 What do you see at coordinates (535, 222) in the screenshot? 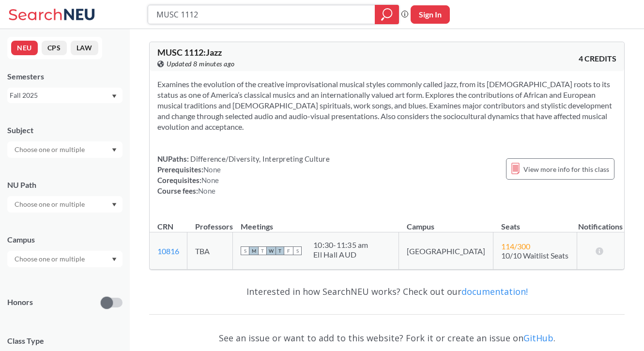
I see `th: Seats` at bounding box center [535, 222].